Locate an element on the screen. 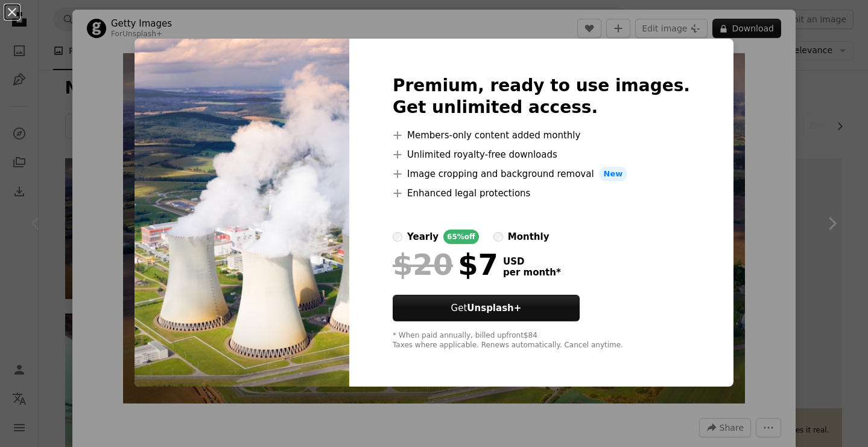 This screenshot has height=447, width=868. span: per month * is located at coordinates (532, 273).